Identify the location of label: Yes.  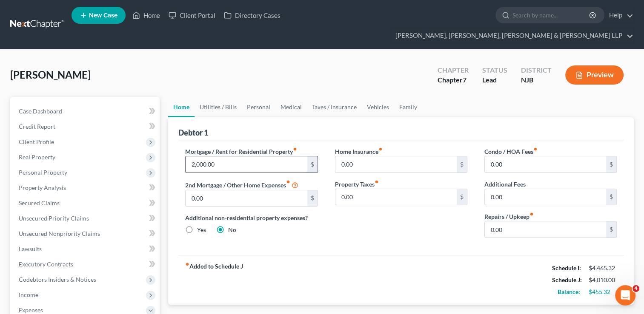
(201, 230).